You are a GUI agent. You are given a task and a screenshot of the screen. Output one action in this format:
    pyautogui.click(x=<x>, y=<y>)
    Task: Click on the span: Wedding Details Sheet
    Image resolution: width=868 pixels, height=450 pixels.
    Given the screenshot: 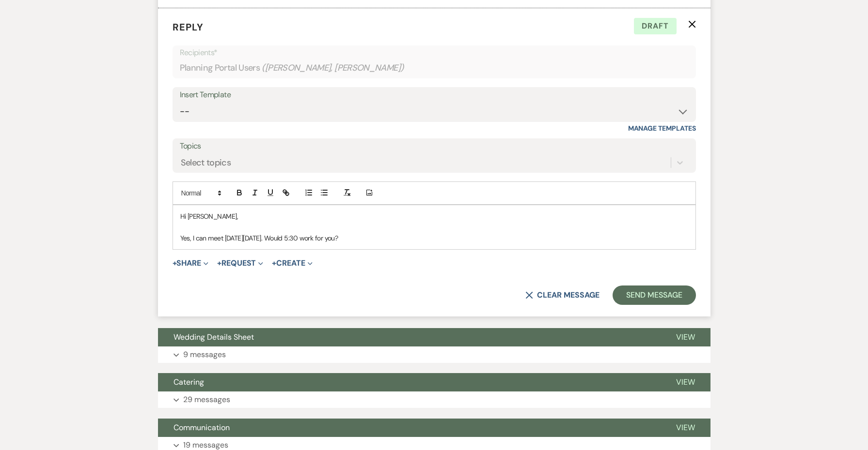 What is the action you would take?
    pyautogui.click(x=214, y=337)
    